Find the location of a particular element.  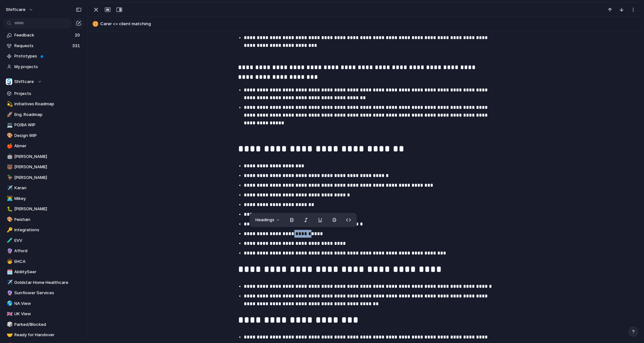

a: My projects is located at coordinates (44, 67).